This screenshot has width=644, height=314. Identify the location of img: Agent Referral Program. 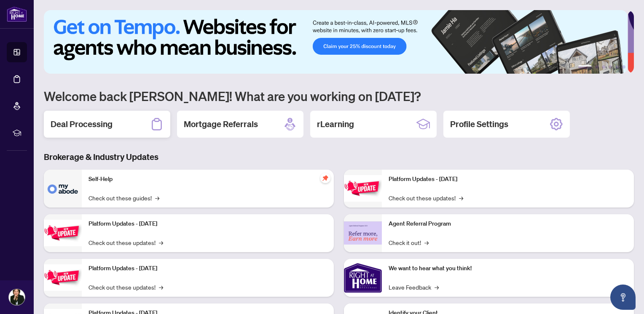
(363, 233).